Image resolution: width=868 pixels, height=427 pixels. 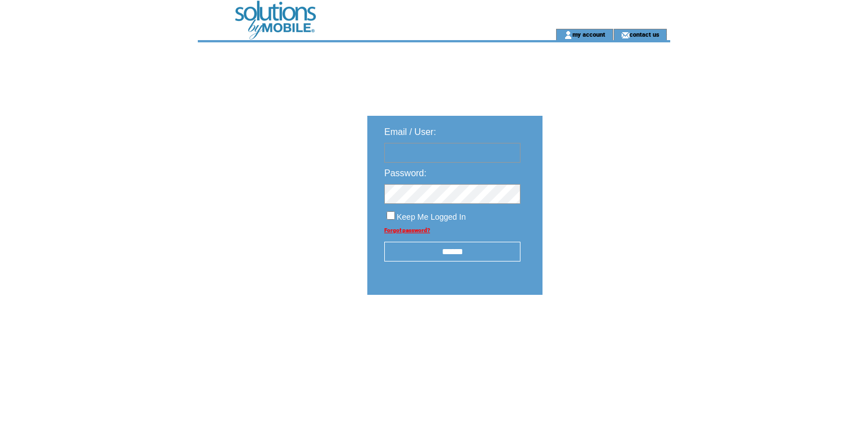 I want to click on span: Keep Me Logged In, so click(x=431, y=217).